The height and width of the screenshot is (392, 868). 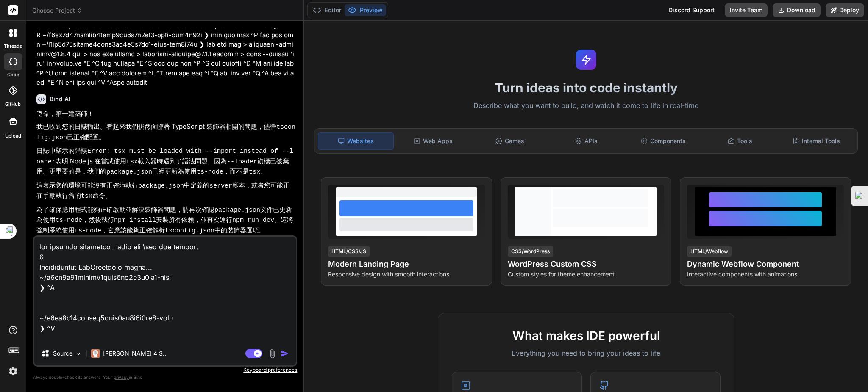 What do you see at coordinates (165, 289) in the screenshot?
I see `textarea: lor ipsumdo sitametco，adip eli \sed doe tempor。 6 Incididuntut LabOreetdolo magna... ~/a6en9a91mi...` at bounding box center [165, 289].